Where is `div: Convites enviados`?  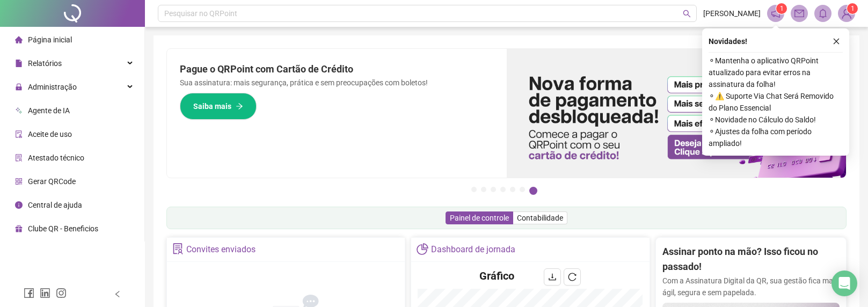 div: Convites enviados is located at coordinates (221, 250).